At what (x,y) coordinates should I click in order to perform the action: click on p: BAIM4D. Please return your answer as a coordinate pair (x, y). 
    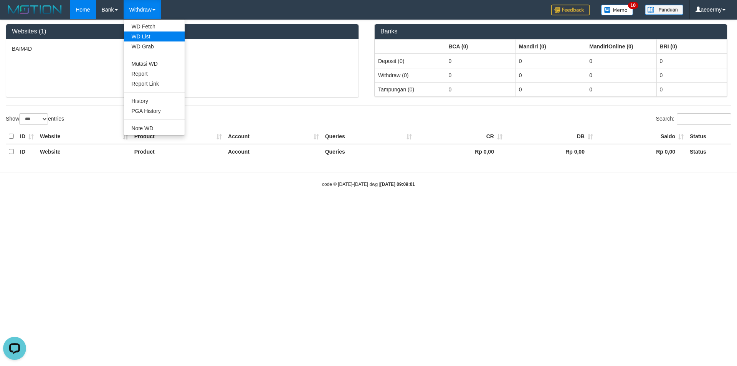
    Looking at the image, I should click on (182, 49).